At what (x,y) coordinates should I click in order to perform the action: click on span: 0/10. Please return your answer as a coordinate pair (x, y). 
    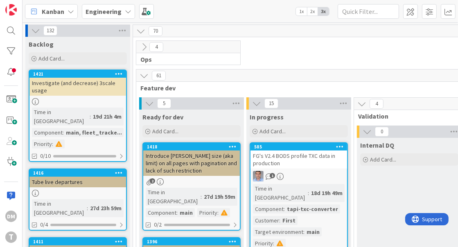
    Looking at the image, I should click on (45, 156).